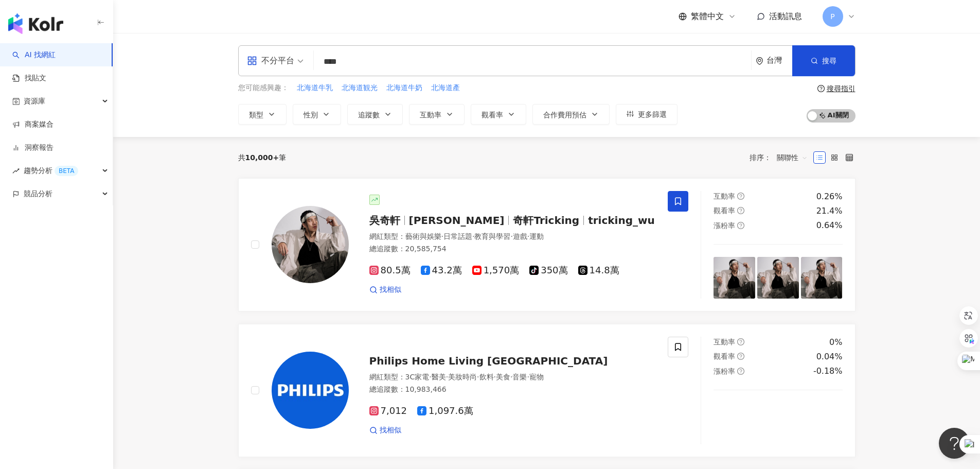  I want to click on span: 趨勢分析, so click(51, 170).